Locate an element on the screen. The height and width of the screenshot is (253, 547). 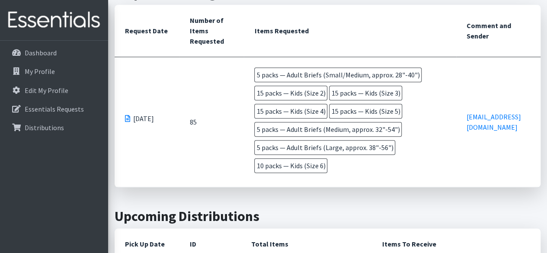
span: 15 packs — Kids (Size 5) is located at coordinates (365, 111).